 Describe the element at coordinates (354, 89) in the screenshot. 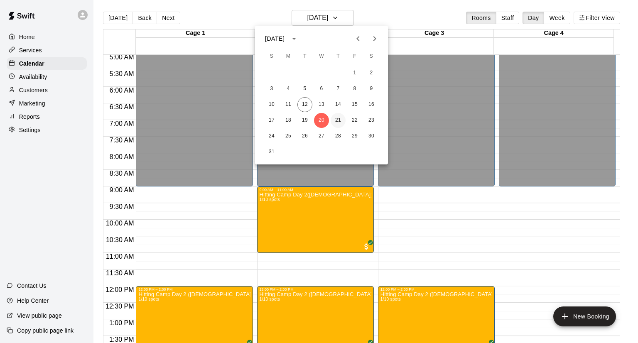

I see `button: 8` at that location.